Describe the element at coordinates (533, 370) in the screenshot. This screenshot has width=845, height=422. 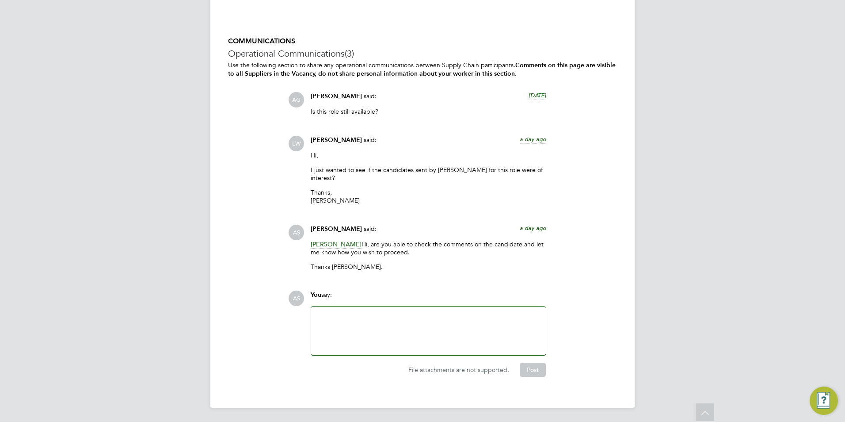
I see `button: Post` at that location.